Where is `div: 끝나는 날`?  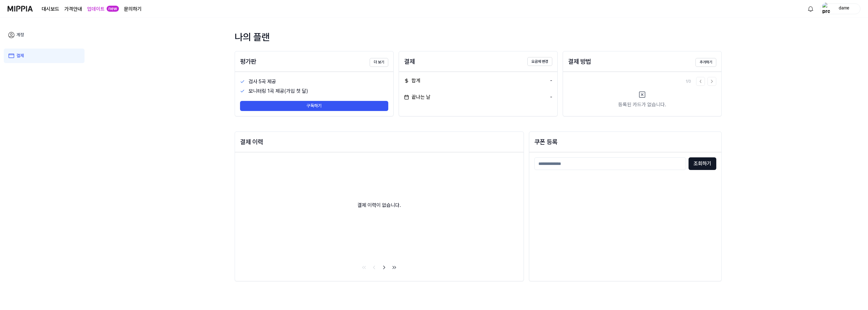
div: 끝나는 날 is located at coordinates (417, 97).